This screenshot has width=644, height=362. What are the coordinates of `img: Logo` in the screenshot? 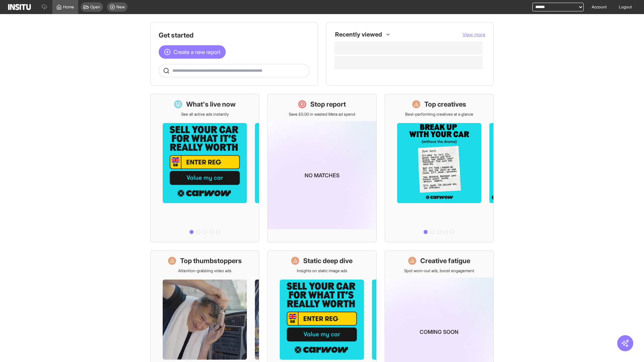 It's located at (19, 7).